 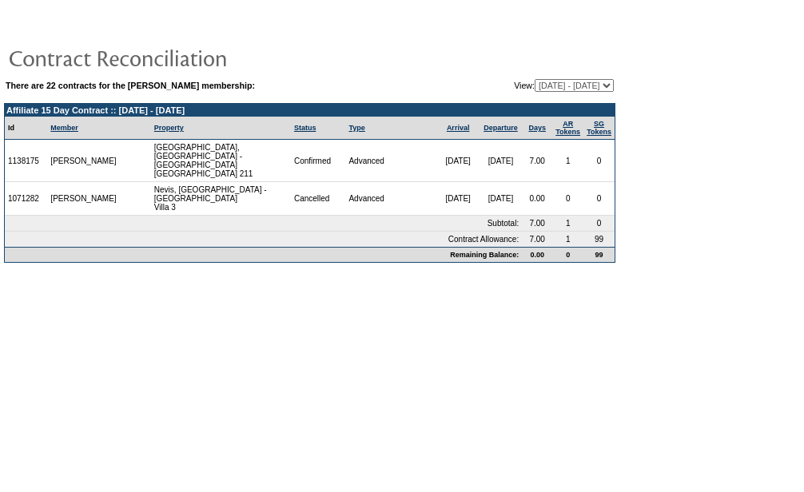 I want to click on a: SGTokens, so click(x=599, y=128).